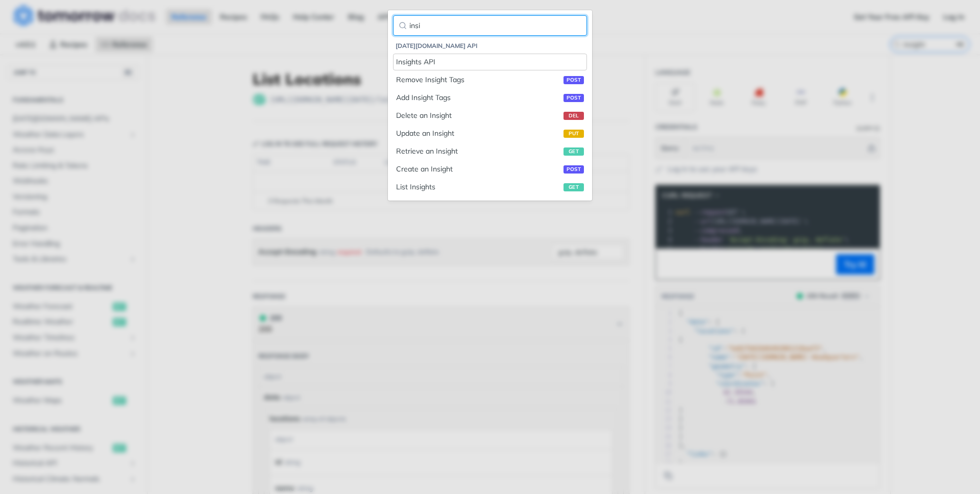 The image size is (980, 494). Describe the element at coordinates (490, 97) in the screenshot. I see `div: Add Insight Tags` at that location.